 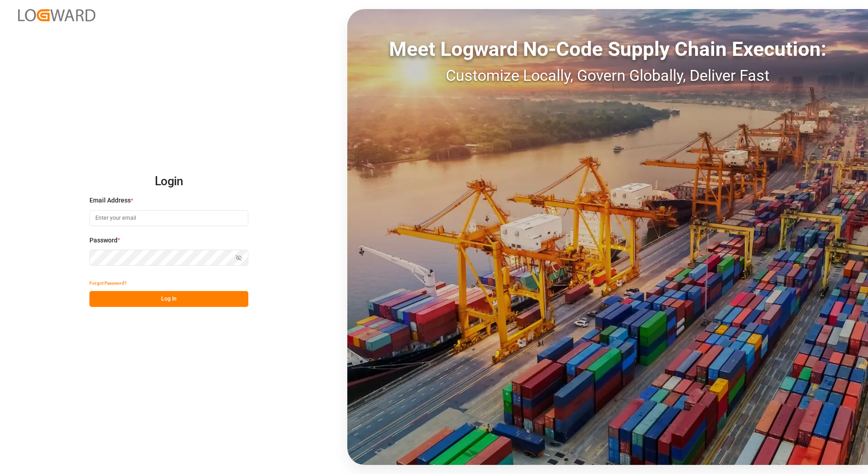 I want to click on input: Enter your email, so click(x=169, y=218).